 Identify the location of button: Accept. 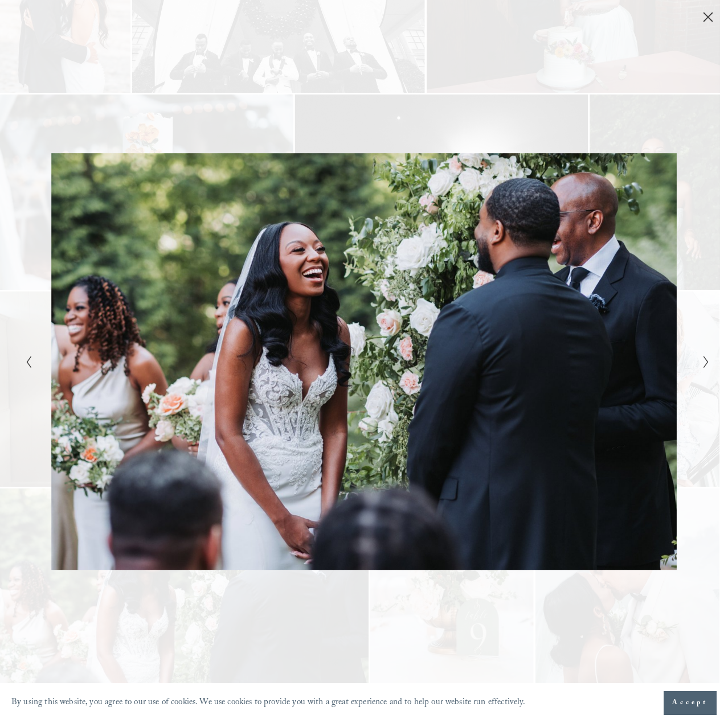
(690, 704).